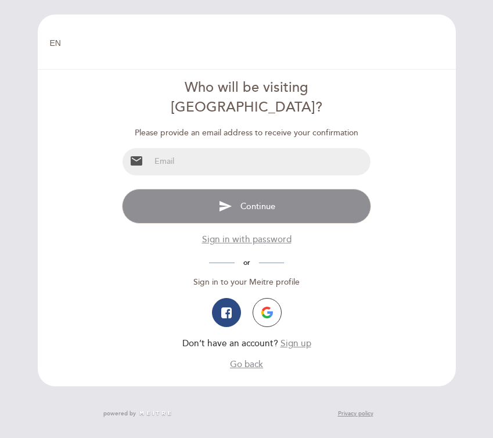 This screenshot has height=438, width=493. What do you see at coordinates (120, 414) in the screenshot?
I see `span: powered by` at bounding box center [120, 414].